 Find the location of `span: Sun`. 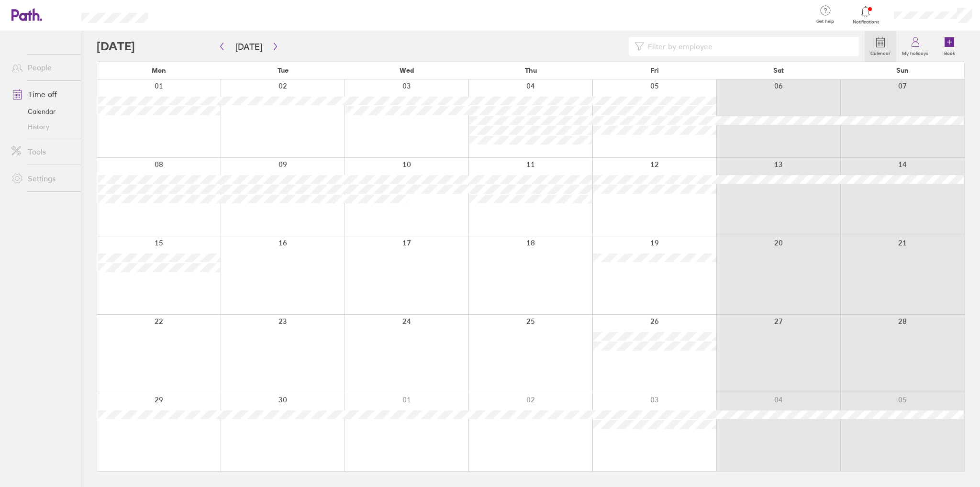

span: Sun is located at coordinates (903, 70).